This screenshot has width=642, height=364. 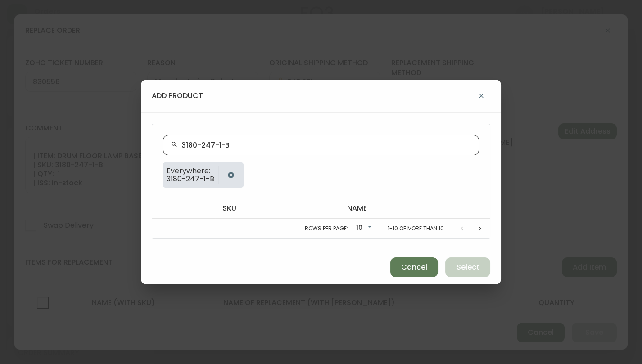 I want to click on input: Search by name or SKU, so click(x=326, y=145).